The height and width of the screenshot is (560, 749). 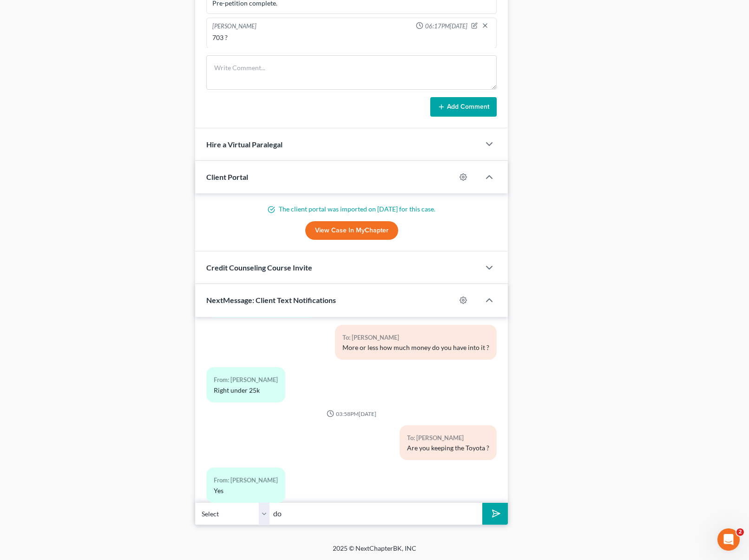 What do you see at coordinates (245, 144) in the screenshot?
I see `span: Hire a Virtual Paralegal` at bounding box center [245, 144].